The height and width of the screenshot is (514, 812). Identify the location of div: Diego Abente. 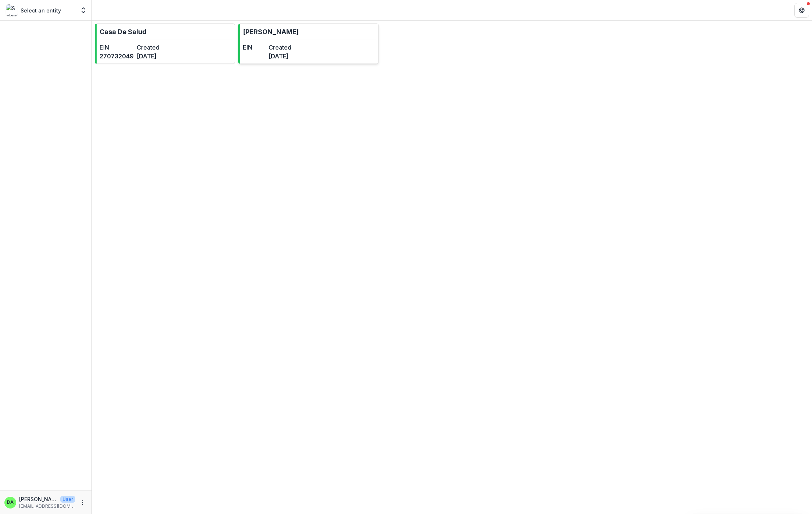
(10, 502).